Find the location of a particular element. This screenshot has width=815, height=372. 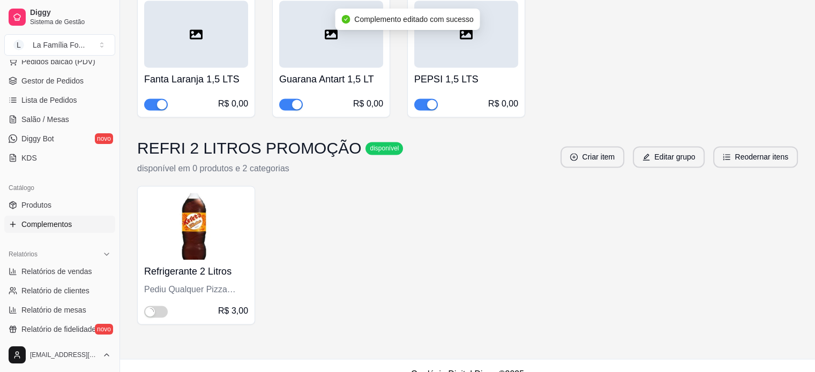

span: disponível is located at coordinates (384, 148).